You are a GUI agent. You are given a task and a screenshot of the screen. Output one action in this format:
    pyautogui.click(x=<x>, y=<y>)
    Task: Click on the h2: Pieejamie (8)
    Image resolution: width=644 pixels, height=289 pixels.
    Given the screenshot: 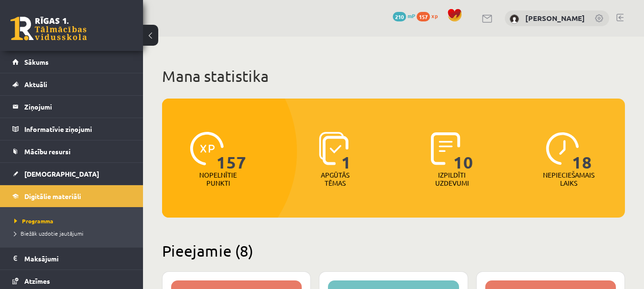 What is the action you would take?
    pyautogui.click(x=393, y=251)
    